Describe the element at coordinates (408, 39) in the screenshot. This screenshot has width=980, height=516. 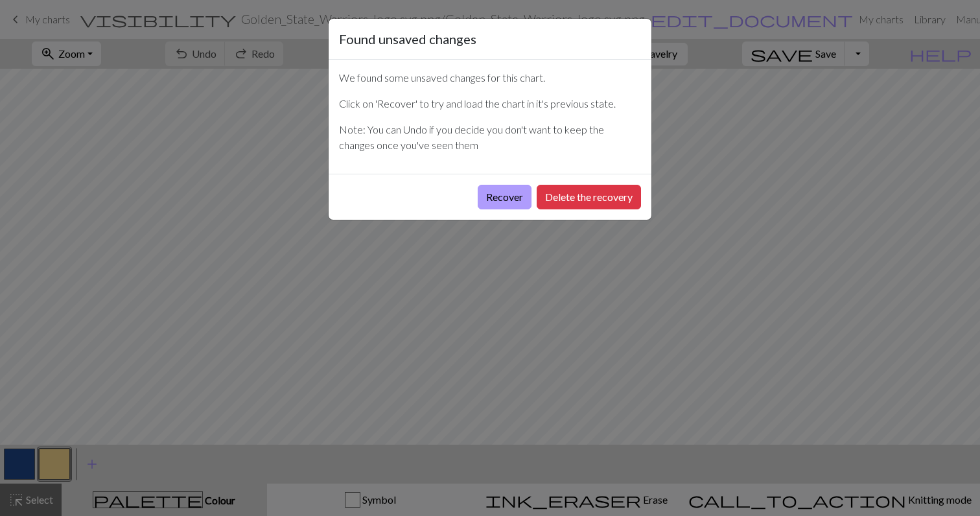
I see `h5: Found unsaved changes` at that location.